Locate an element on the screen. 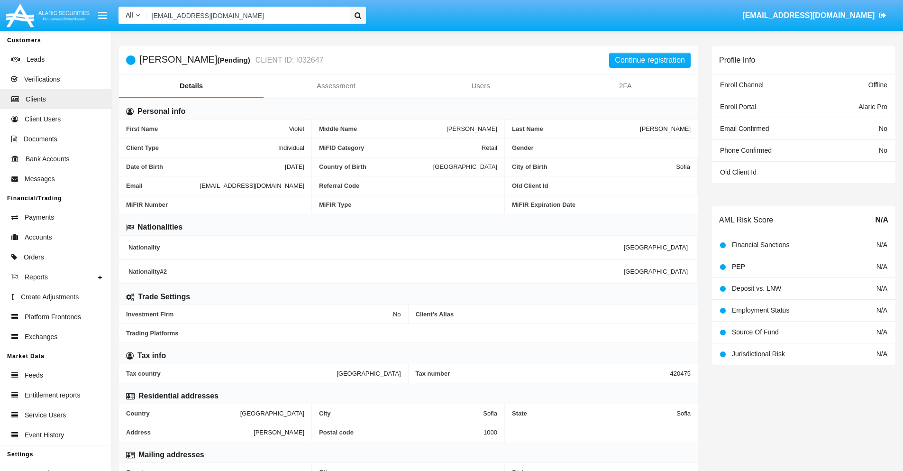  span: Feeds is located at coordinates (34, 375).